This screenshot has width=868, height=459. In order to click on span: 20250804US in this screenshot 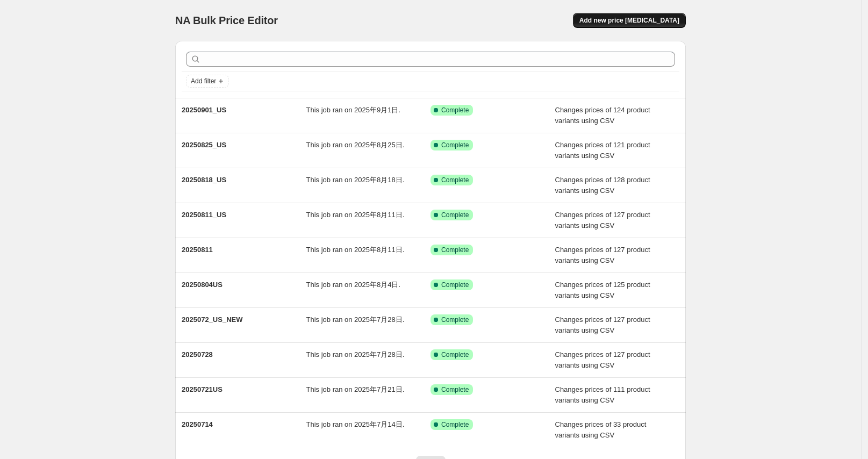, I will do `click(202, 284)`.